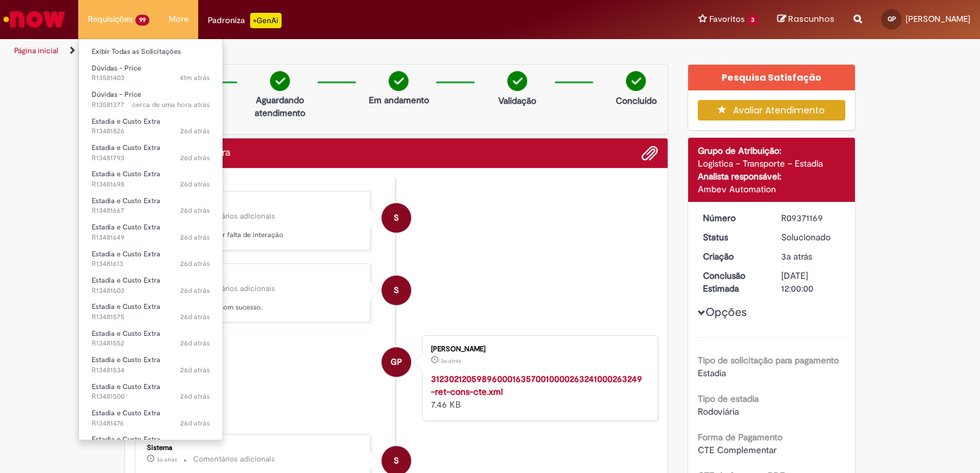 Image resolution: width=980 pixels, height=473 pixels. I want to click on p: Concluído, so click(636, 101).